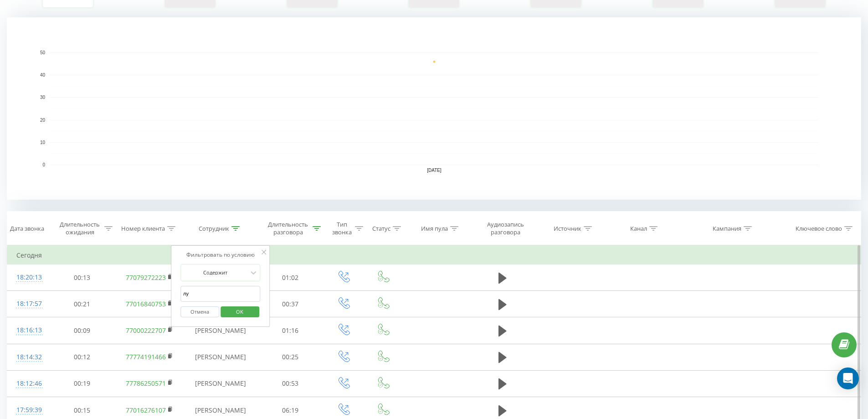  I want to click on div: Тип звонка, so click(342, 228).